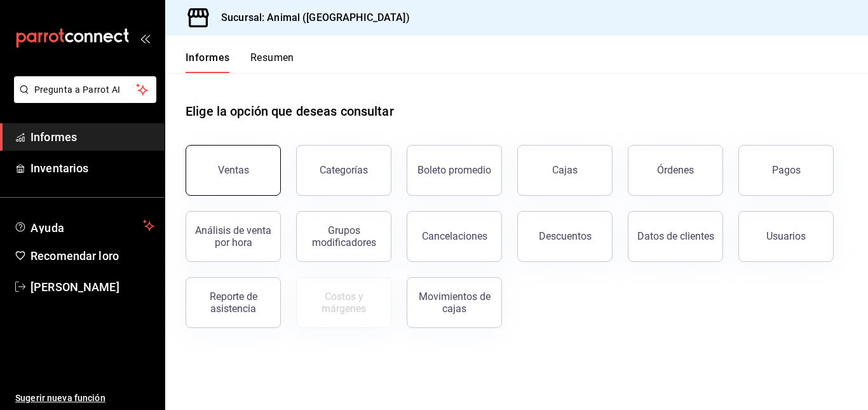 Image resolution: width=868 pixels, height=410 pixels. What do you see at coordinates (455, 236) in the screenshot?
I see `button: Cancelaciones` at bounding box center [455, 236].